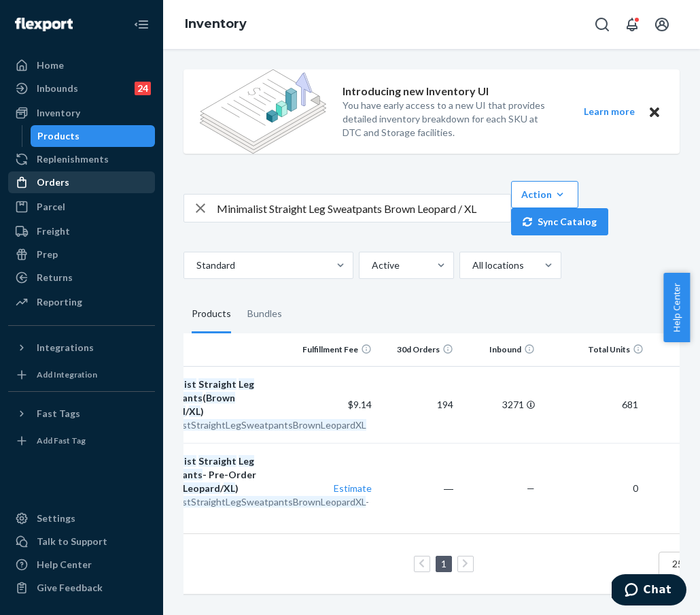  What do you see at coordinates (610, 111) in the screenshot?
I see `button: Learn more` at bounding box center [610, 111].